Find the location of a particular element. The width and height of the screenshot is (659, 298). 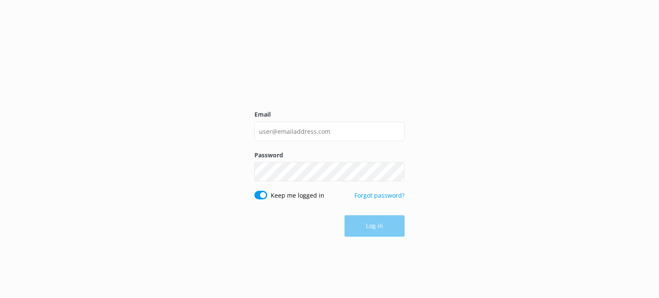

label: Keep me logged in is located at coordinates (297, 196).